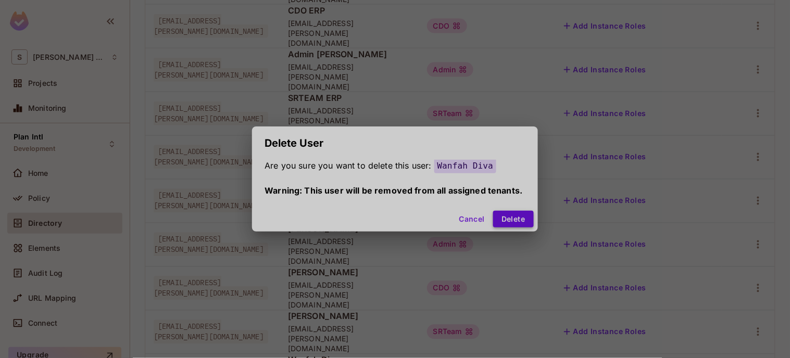  What do you see at coordinates (472, 219) in the screenshot?
I see `button: Cancel` at bounding box center [472, 219].